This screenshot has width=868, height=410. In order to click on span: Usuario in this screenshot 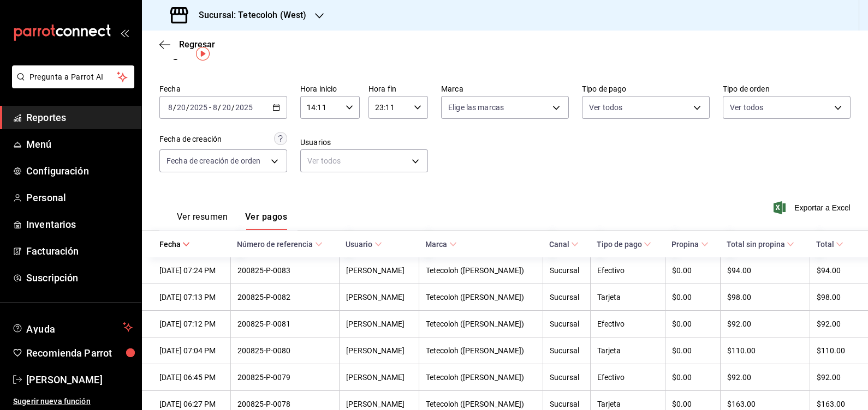, I will do `click(364, 244)`.